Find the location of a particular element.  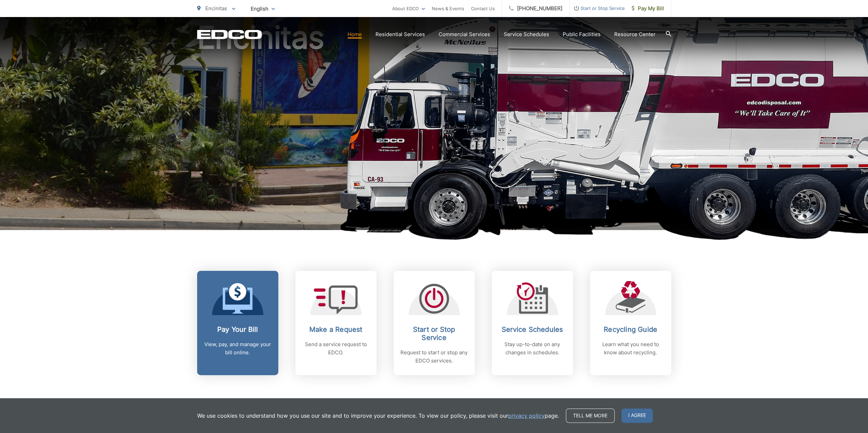

a: Home is located at coordinates (354, 35).